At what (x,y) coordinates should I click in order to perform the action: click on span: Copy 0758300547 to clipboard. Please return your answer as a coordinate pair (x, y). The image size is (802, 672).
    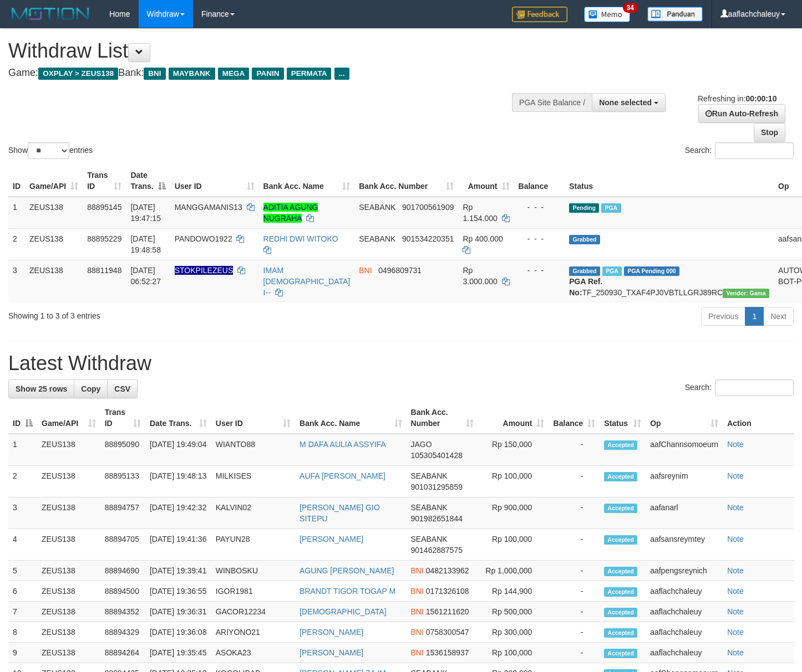
    Looking at the image, I should click on (447, 632).